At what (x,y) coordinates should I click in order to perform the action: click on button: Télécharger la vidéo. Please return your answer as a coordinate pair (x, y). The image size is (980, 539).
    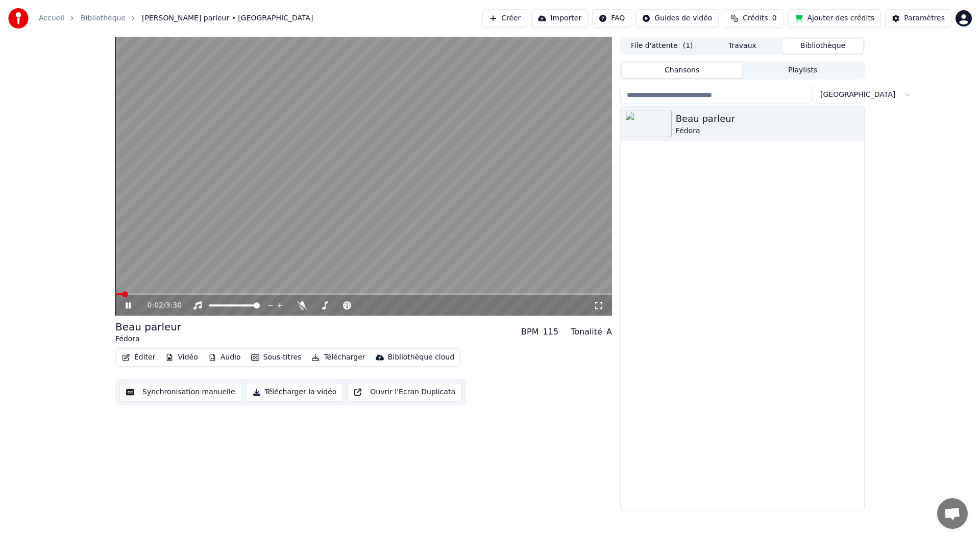
    Looking at the image, I should click on (295, 392).